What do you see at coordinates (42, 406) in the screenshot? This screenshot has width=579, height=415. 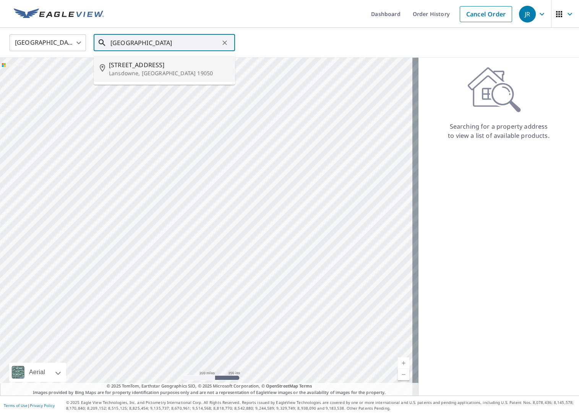 I see `a: Privacy Policy` at bounding box center [42, 406].